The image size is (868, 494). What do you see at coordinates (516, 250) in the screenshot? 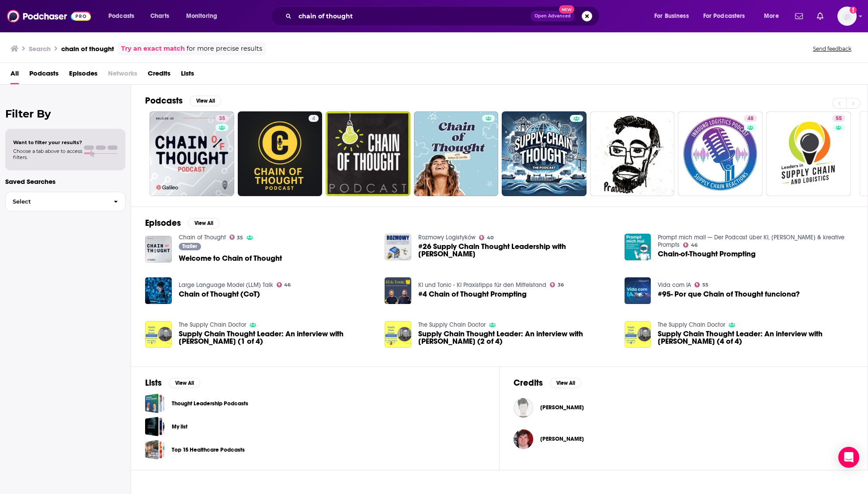
I see `a: #26 Supply Chain Thought Leadership with Jim Tompkins` at bounding box center [516, 250].